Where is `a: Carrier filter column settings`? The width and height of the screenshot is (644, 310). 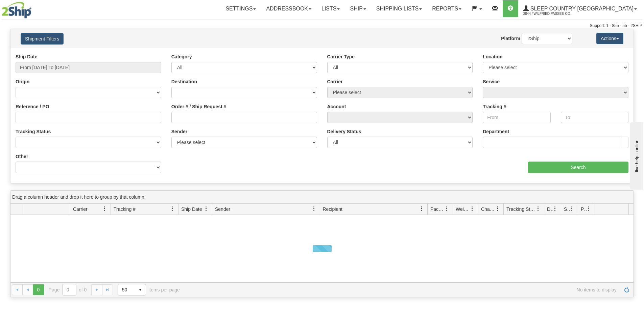 a: Carrier filter column settings is located at coordinates (105, 209).